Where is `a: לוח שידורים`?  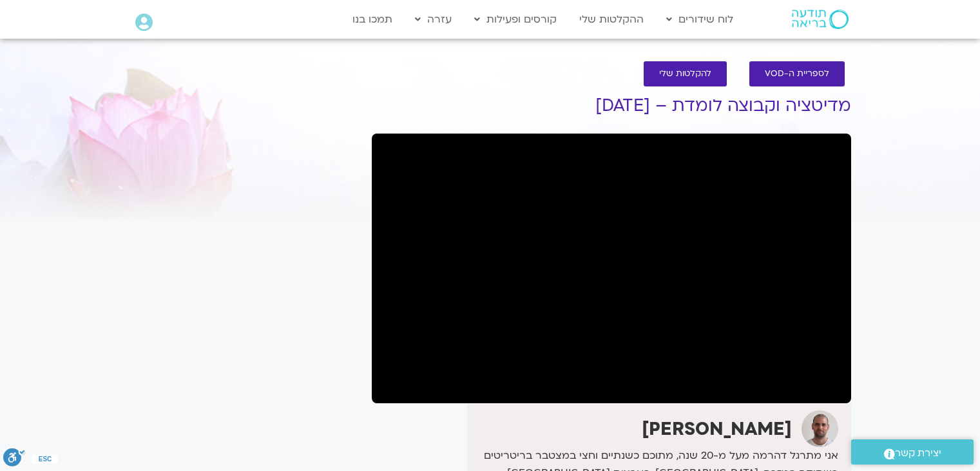 a: לוח שידורים is located at coordinates (699, 19).